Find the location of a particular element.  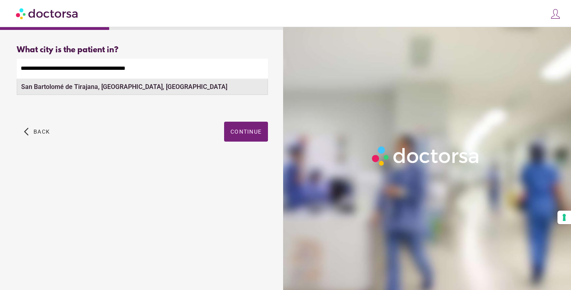

img: icons8-customer-100.png is located at coordinates (556, 14).